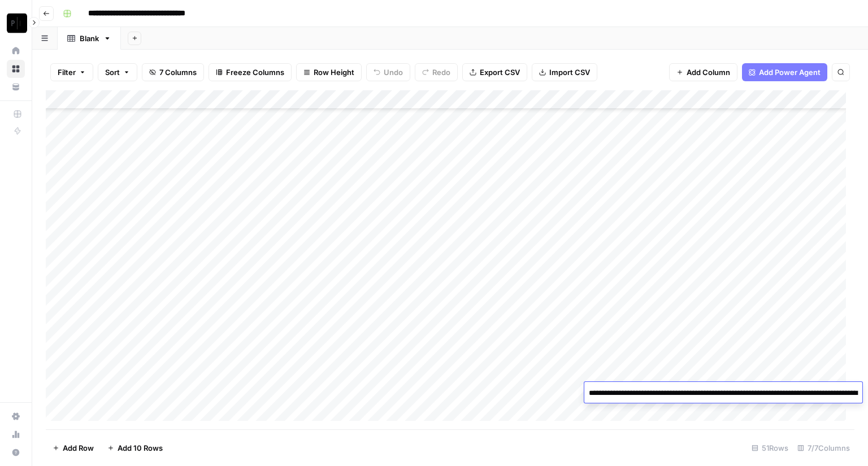  I want to click on button: Row Height, so click(329, 72).